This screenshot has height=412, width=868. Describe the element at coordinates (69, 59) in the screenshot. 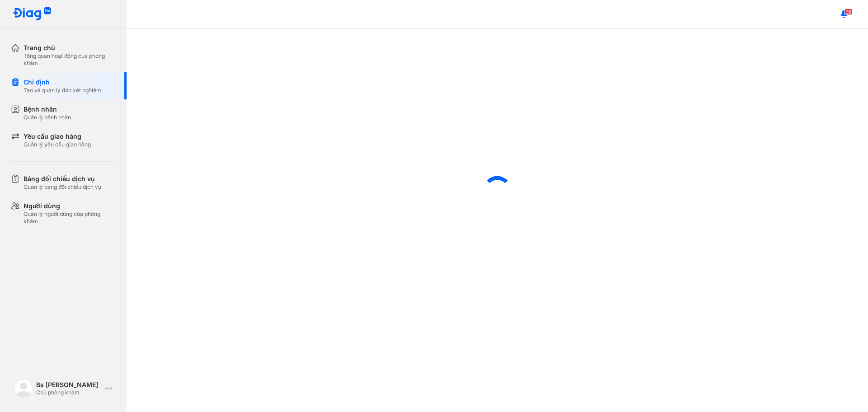

I see `div: Tổng quan hoạt động của phòng khám` at that location.